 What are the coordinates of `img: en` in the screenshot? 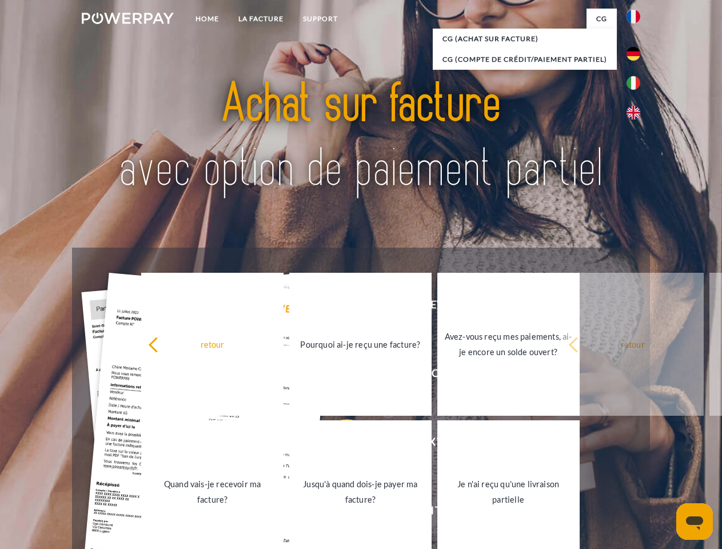 It's located at (634, 113).